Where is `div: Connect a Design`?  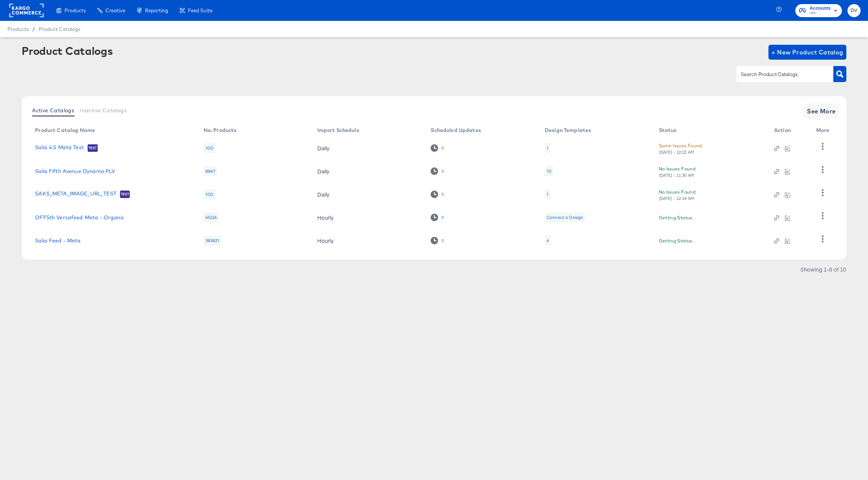
div: Connect a Design is located at coordinates (565, 217).